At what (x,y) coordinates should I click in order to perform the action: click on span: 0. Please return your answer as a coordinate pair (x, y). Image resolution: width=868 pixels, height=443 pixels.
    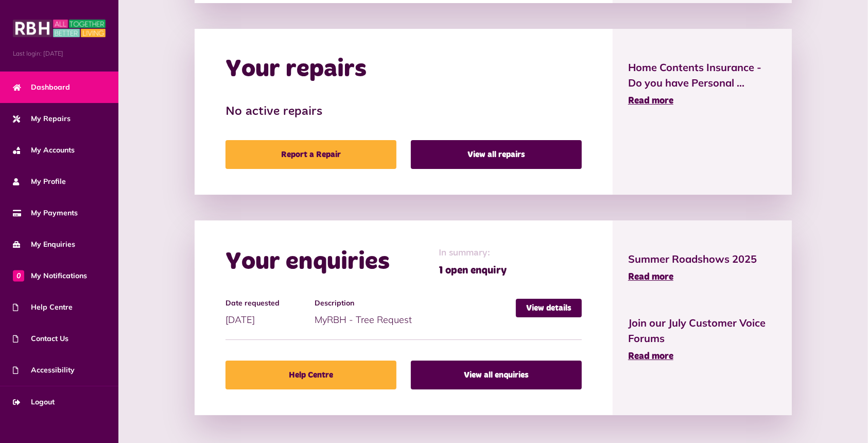
    Looking at the image, I should click on (18, 276).